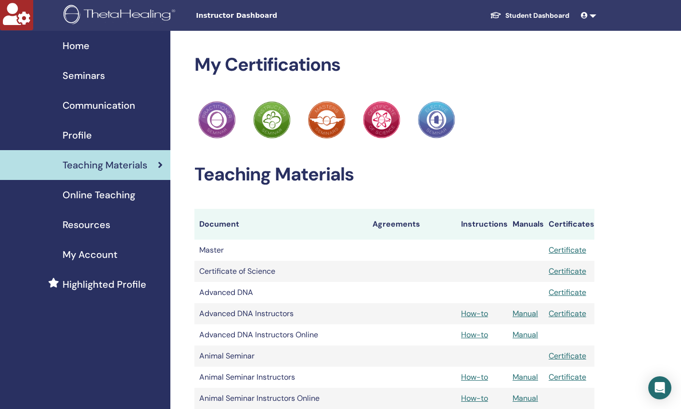 The image size is (681, 409). I want to click on td: Advanced DNA Instructors, so click(281, 314).